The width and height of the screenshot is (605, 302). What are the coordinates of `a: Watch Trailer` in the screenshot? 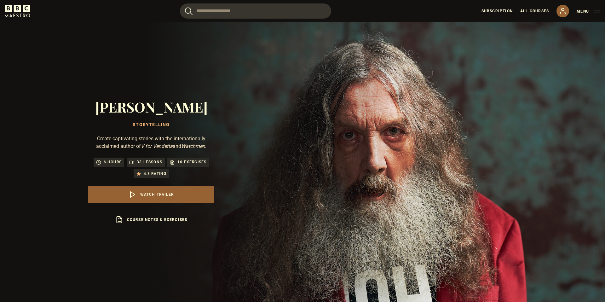 It's located at (151, 194).